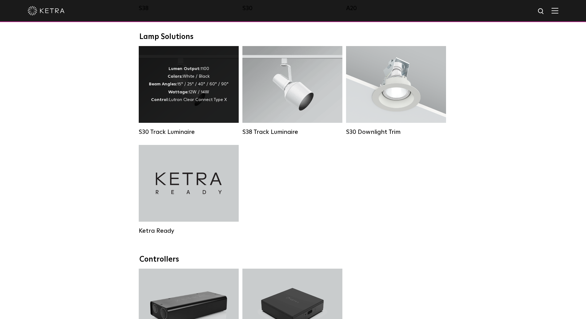 The width and height of the screenshot is (586, 319). What do you see at coordinates (293, 37) in the screenshot?
I see `div: Lamp Solutions` at bounding box center [293, 37].